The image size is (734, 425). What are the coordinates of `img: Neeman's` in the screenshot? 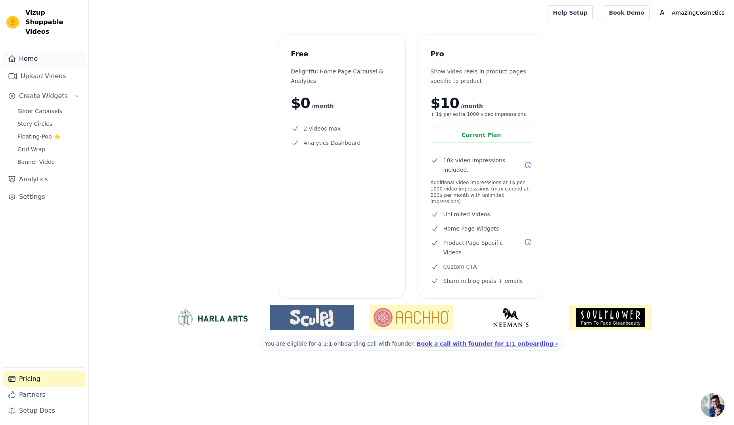 It's located at (511, 317).